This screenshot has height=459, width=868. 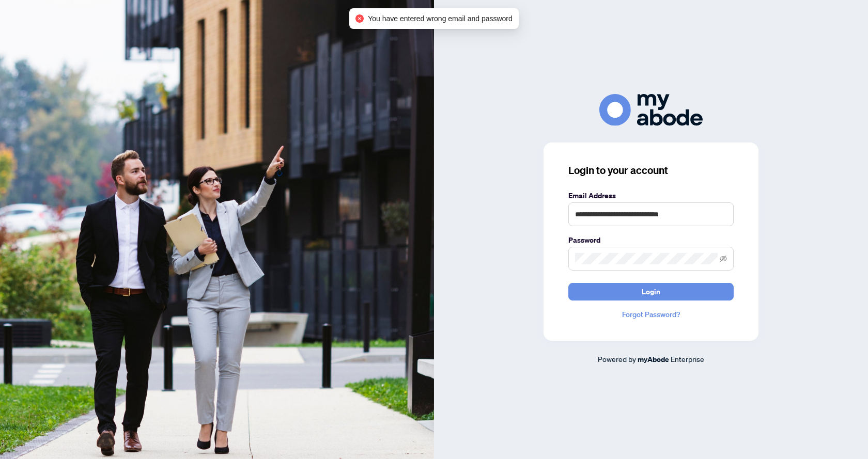 What do you see at coordinates (651, 110) in the screenshot?
I see `img: ma-logo` at bounding box center [651, 110].